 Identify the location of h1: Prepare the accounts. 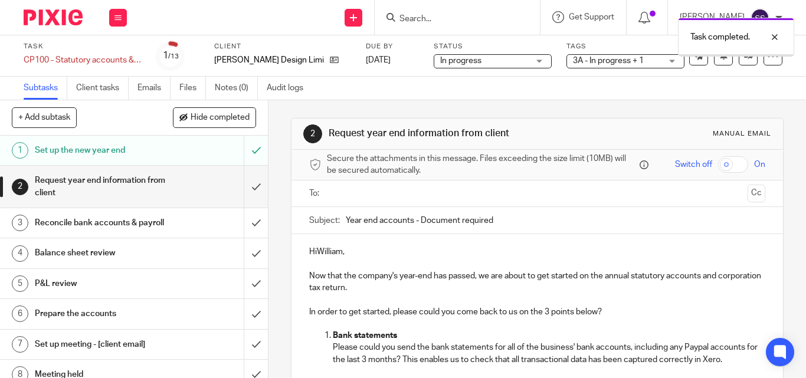
(100, 314).